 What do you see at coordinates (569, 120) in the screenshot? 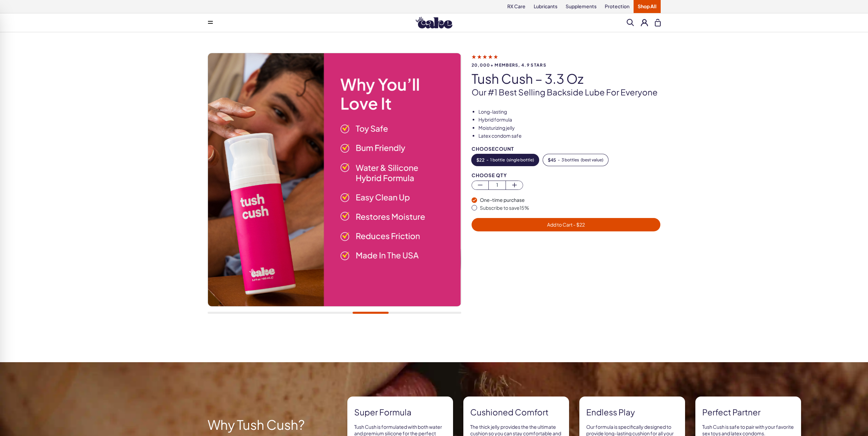
I see `li: Hybrid formula` at bounding box center [569, 120].